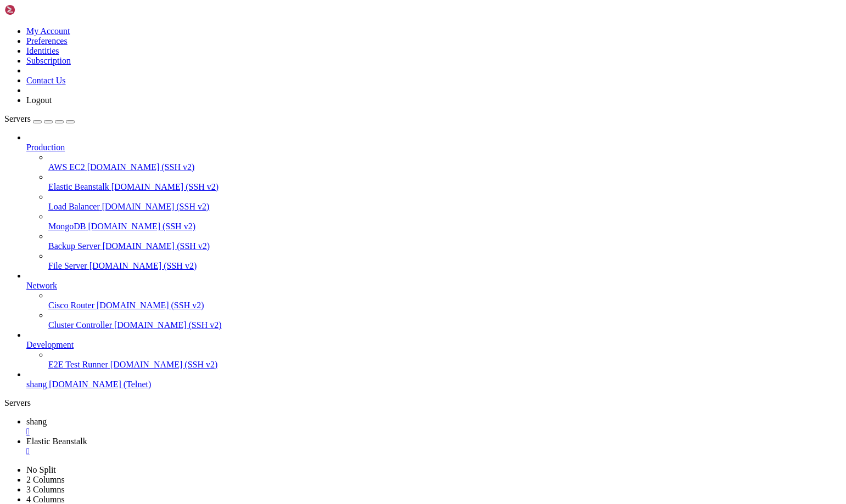  What do you see at coordinates (48, 30) in the screenshot?
I see `a: My Account` at bounding box center [48, 30].